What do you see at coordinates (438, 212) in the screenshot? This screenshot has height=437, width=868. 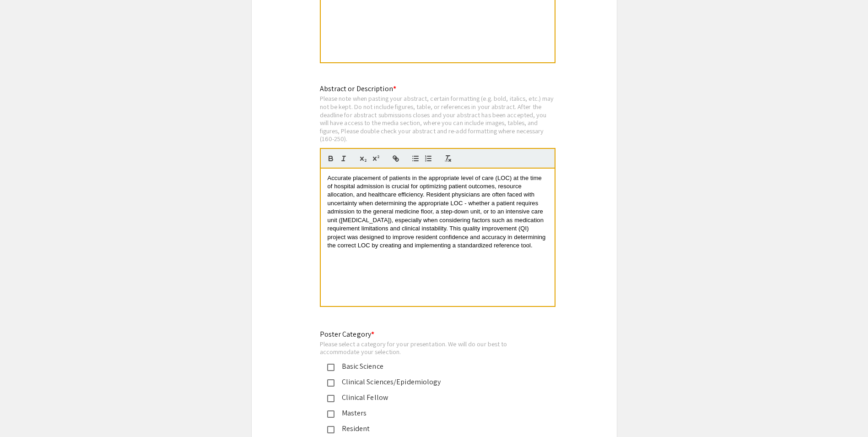 I see `span: Accurate placement of patients in the appropriate level of care (LOC) at the time of hospital adm...` at bounding box center [438, 212].